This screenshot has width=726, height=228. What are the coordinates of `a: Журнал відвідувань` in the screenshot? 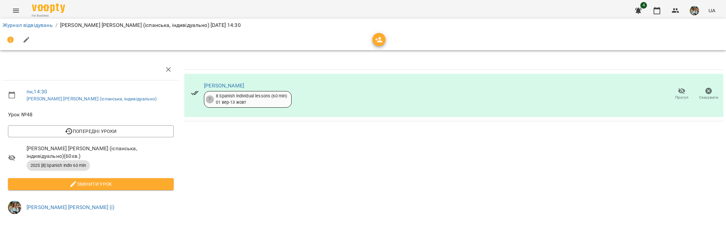 It's located at (28, 25).